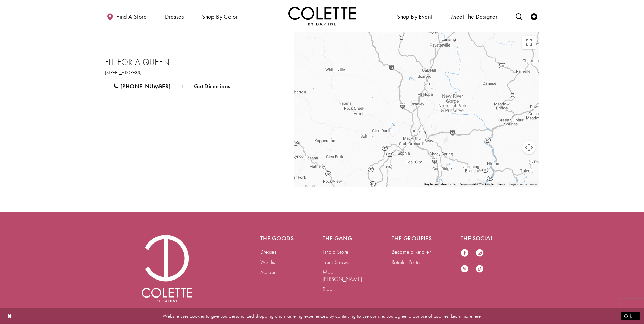  What do you see at coordinates (440, 184) in the screenshot?
I see `button: Keyboard shortcuts` at bounding box center [440, 184].